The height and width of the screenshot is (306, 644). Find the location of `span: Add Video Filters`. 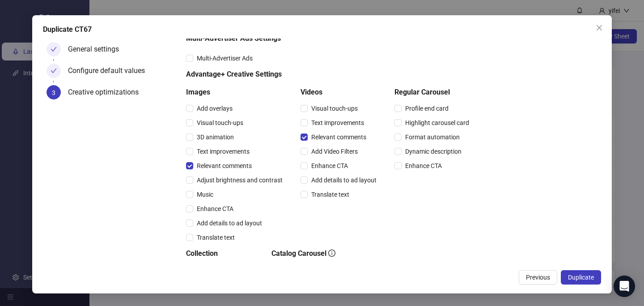

span: Add Video Filters is located at coordinates (334, 151).